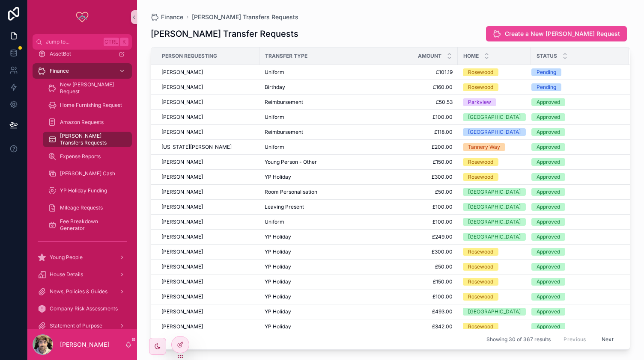 This screenshot has height=360, width=644. I want to click on a: Company Risk Assessments, so click(82, 309).